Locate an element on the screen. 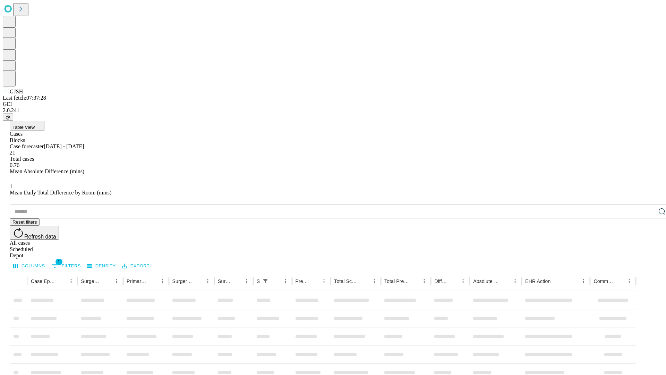  div: Total Scheduled Duration is located at coordinates (346, 281).